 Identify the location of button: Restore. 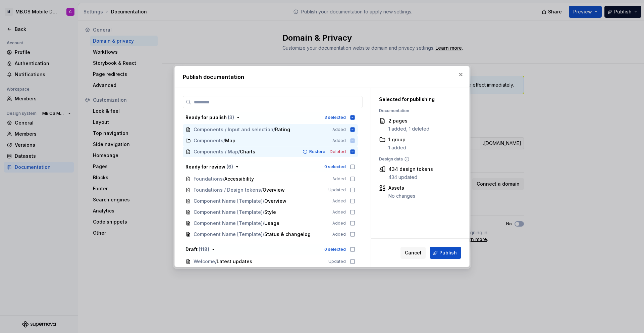
(315, 152).